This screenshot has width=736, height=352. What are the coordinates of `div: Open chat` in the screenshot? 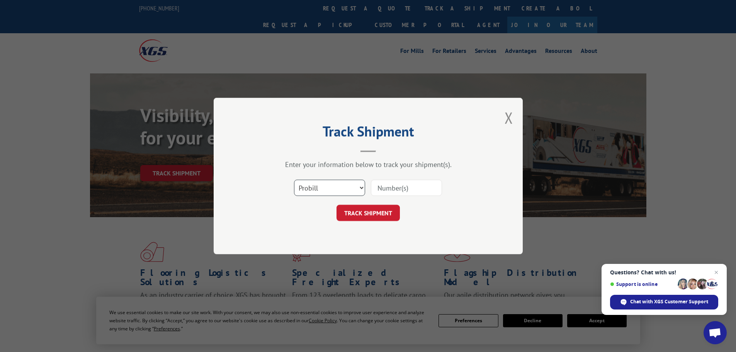 It's located at (715, 333).